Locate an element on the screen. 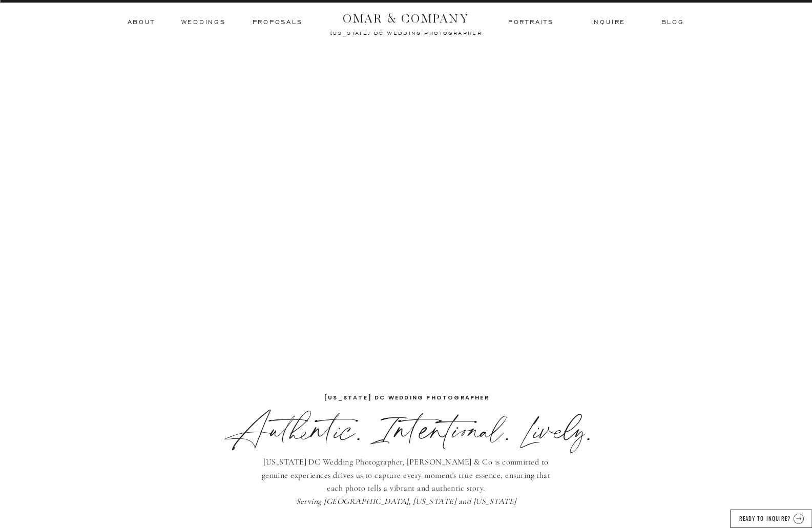 The image size is (812, 528). a: inquire is located at coordinates (609, 22).